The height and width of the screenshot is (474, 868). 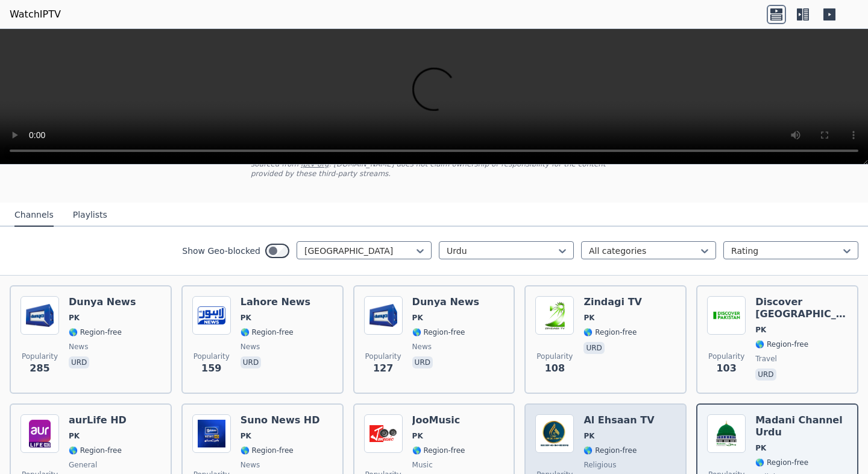 I want to click on h6: Zindagi TV, so click(x=612, y=302).